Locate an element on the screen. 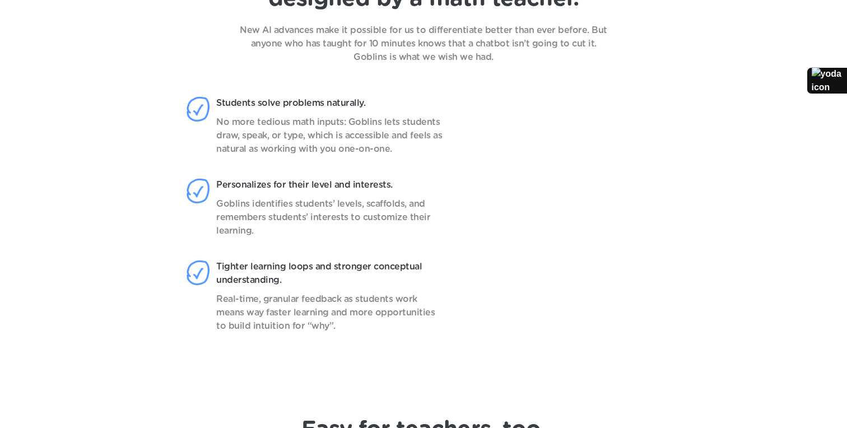 Image resolution: width=847 pixels, height=428 pixels. p: Real-time, granular feedback as students work means way faster learning and more opportunities to... is located at coordinates (330, 312).